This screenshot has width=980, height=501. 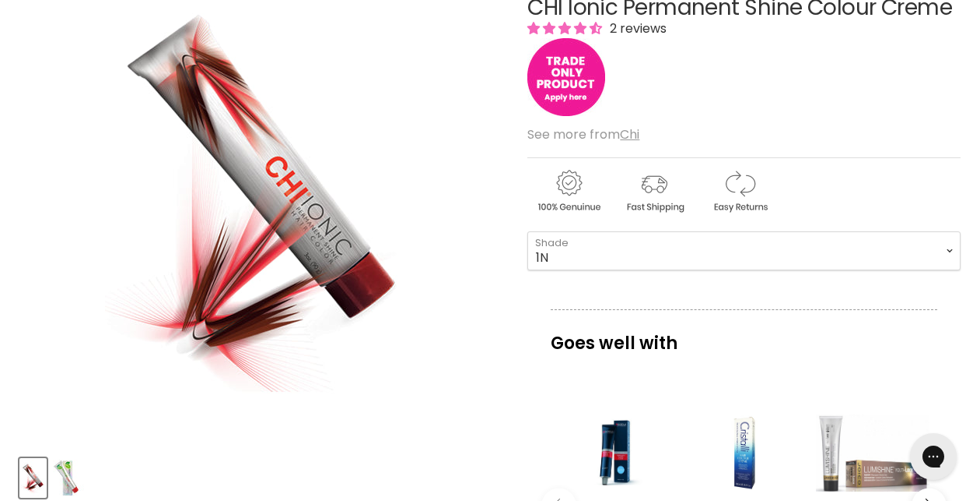 I want to click on div: Product thumbnails, so click(x=261, y=475).